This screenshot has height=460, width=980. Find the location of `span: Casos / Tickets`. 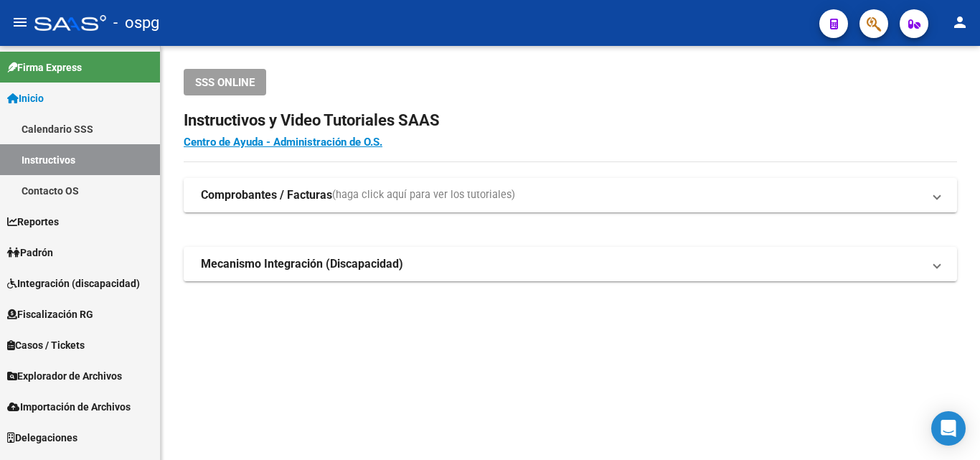

span: Casos / Tickets is located at coordinates (46, 345).